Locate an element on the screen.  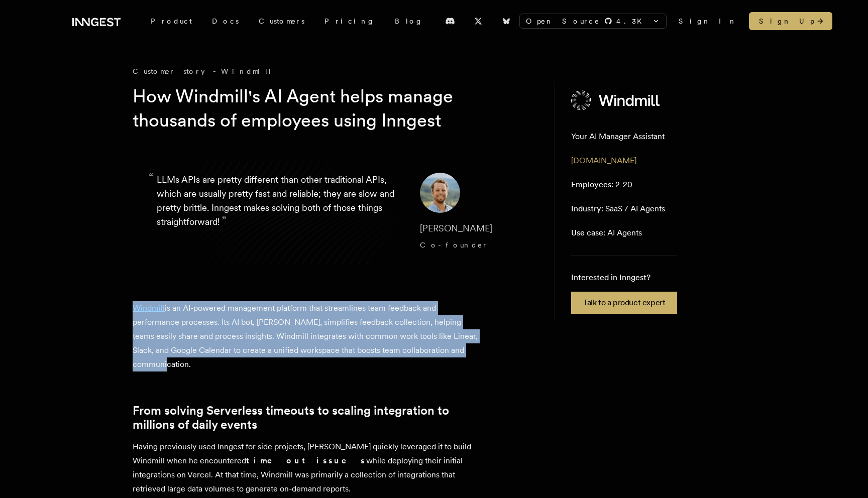
p: SaaS / AI Agents is located at coordinates (618, 209).